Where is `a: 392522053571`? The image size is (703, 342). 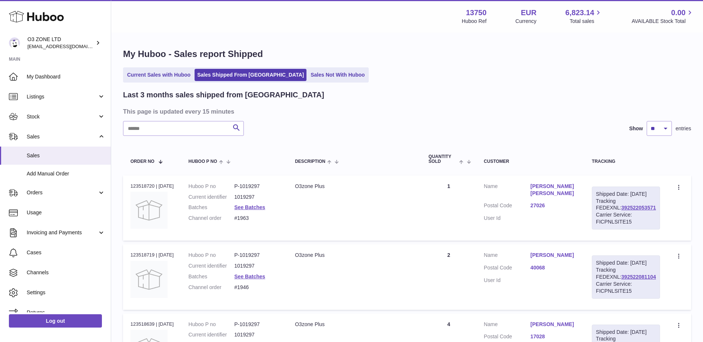 a: 392522053571 is located at coordinates (638, 208).